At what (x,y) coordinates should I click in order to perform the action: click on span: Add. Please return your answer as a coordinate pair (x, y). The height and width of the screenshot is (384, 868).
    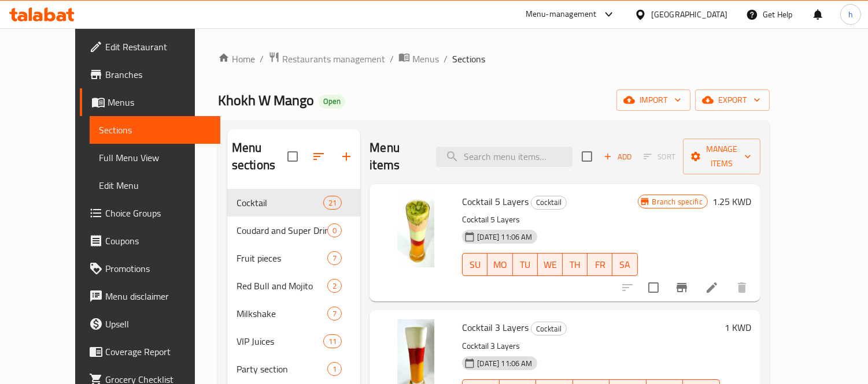
    Looking at the image, I should click on (618, 156).